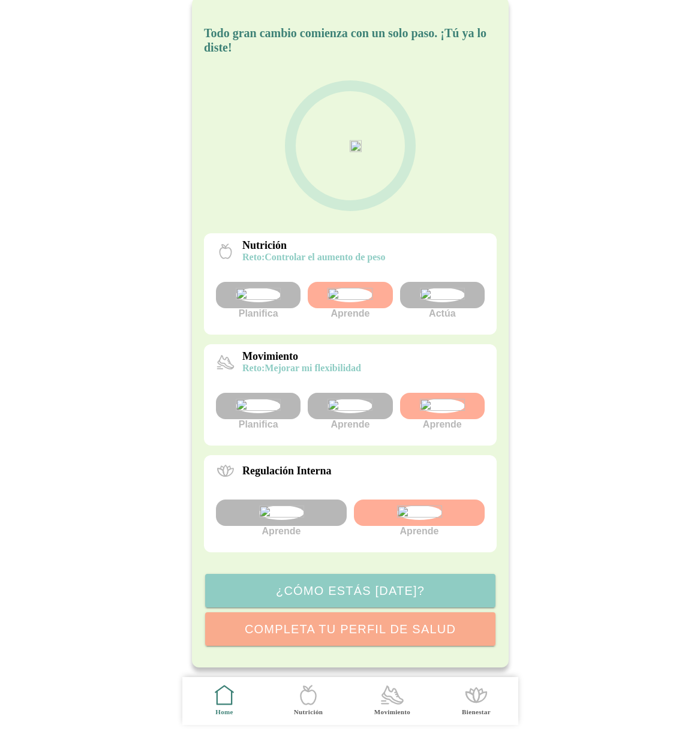 This screenshot has width=700, height=740. Describe the element at coordinates (287, 471) in the screenshot. I see `p: Regulación Interna` at that location.